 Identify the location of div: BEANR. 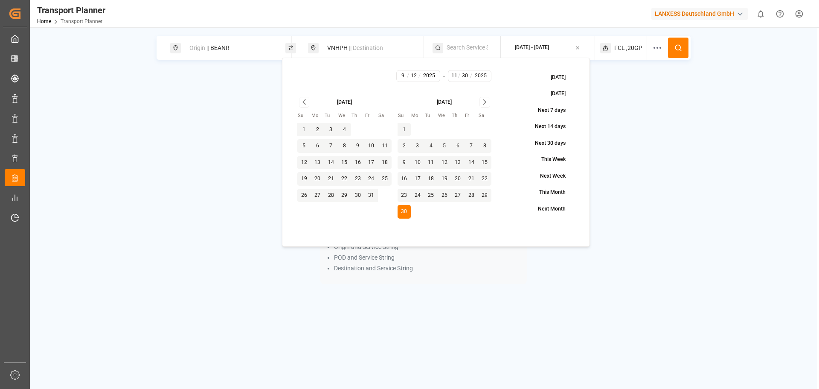
(230, 48).